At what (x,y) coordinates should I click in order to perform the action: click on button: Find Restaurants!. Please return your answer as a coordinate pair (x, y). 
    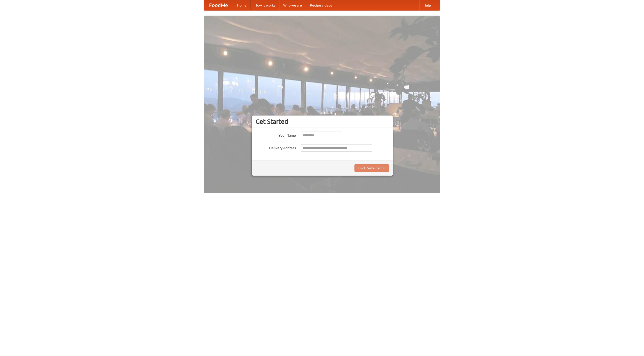
    Looking at the image, I should click on (371, 168).